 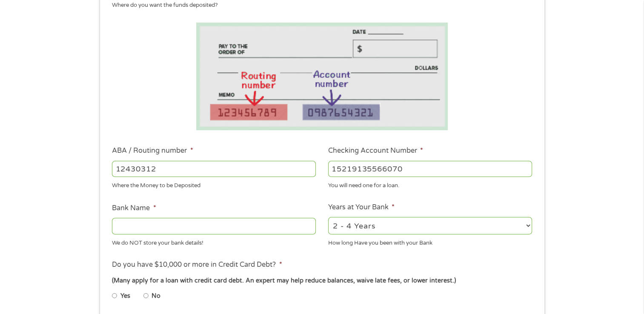 What do you see at coordinates (361, 208) in the screenshot?
I see `label: Years at Your Bank` at bounding box center [361, 208].